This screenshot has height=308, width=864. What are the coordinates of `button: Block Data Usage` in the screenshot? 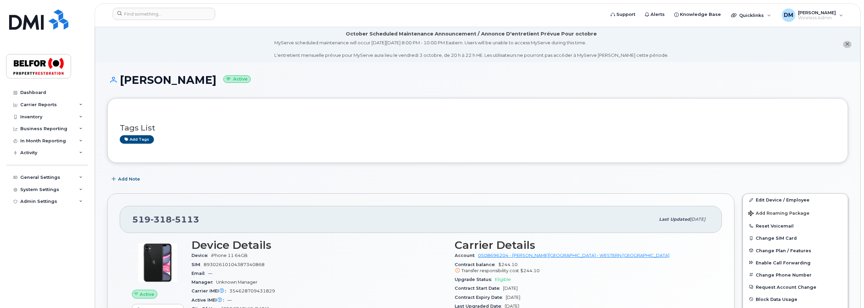 It's located at (795, 299).